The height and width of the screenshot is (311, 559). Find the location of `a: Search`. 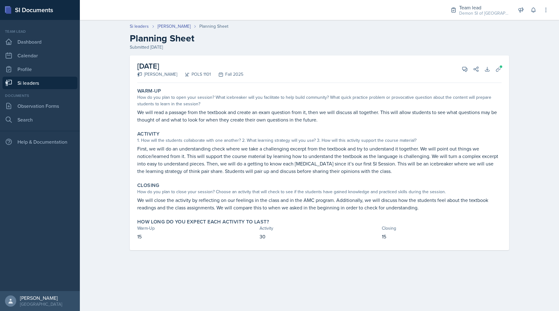

a: Search is located at coordinates (40, 120).